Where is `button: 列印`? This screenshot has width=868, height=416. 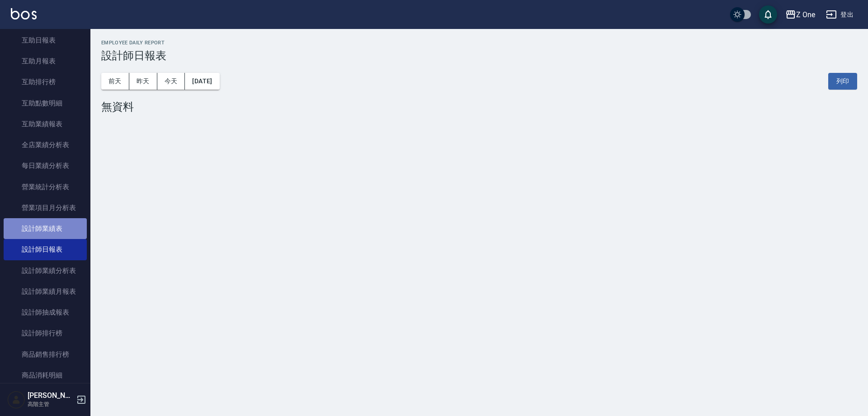
button: 列印 is located at coordinates (843, 81).